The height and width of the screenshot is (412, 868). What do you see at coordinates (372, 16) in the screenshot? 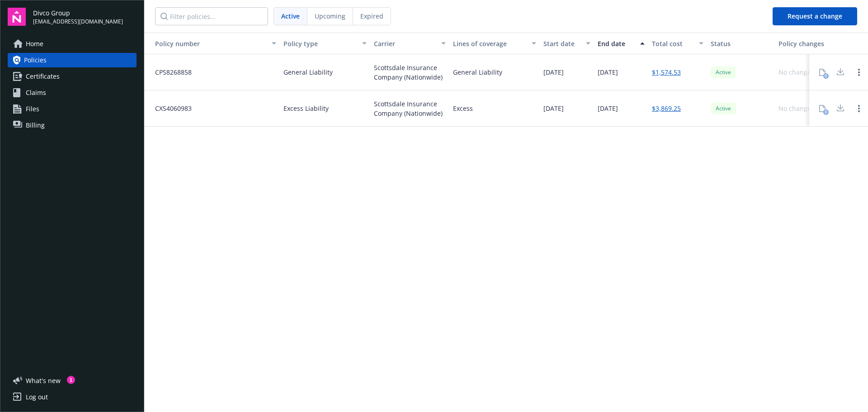
I see `span: Expired` at bounding box center [372, 16].